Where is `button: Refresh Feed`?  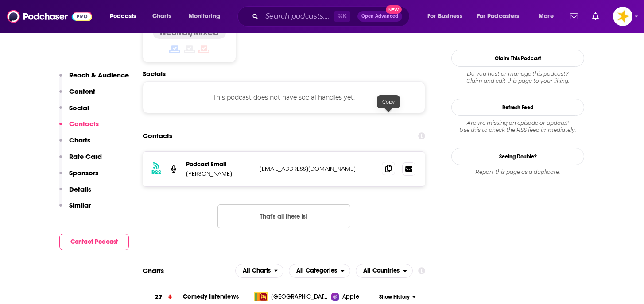 button: Refresh Feed is located at coordinates (518, 107).